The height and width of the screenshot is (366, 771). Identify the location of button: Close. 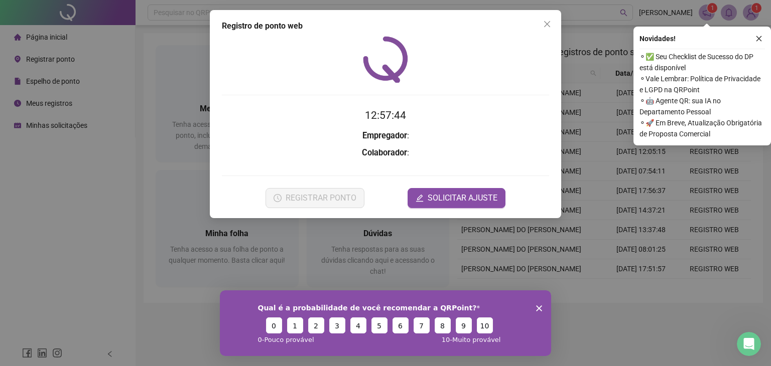
(547, 24).